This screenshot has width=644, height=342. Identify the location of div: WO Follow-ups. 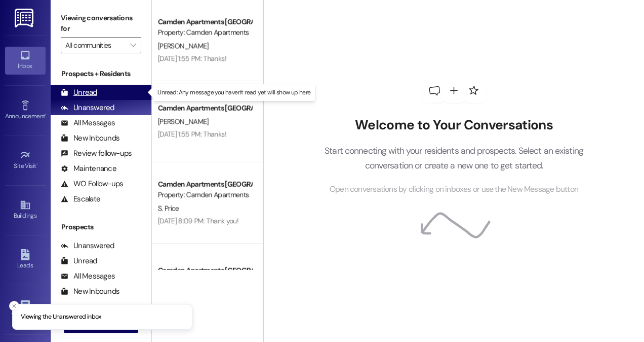
(92, 184).